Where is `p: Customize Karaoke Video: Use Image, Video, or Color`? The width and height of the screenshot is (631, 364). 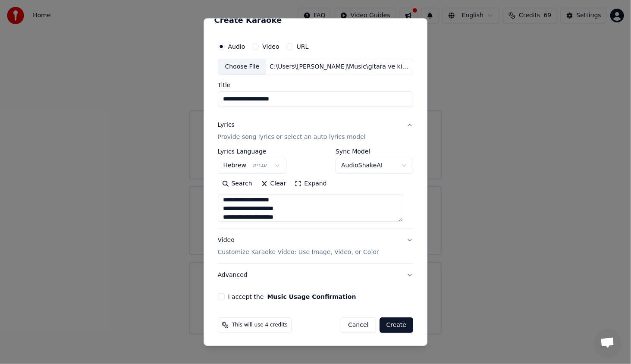
p: Customize Karaoke Video: Use Image, Video, or Color is located at coordinates (299, 252).